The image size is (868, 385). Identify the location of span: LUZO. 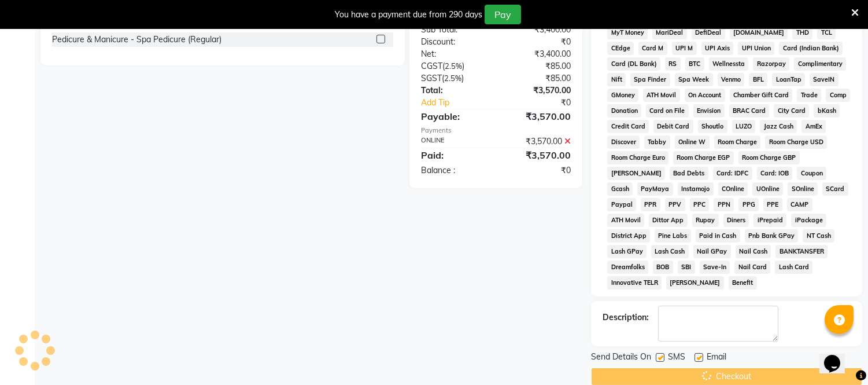
(744, 126).